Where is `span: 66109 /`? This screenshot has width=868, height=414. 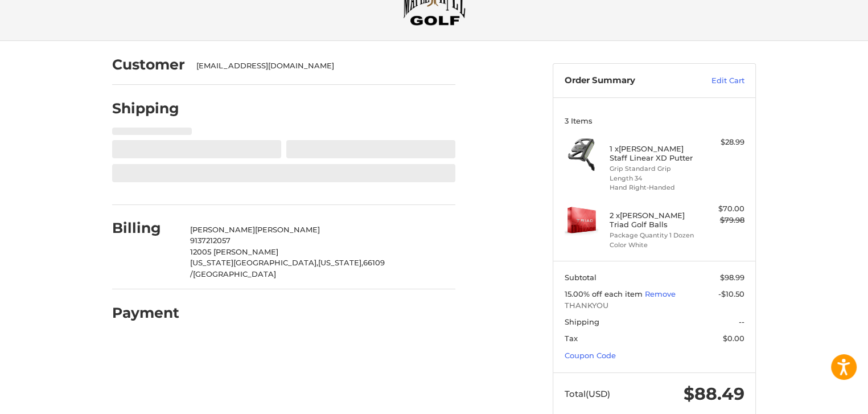
span: 66109 / is located at coordinates (287, 268).